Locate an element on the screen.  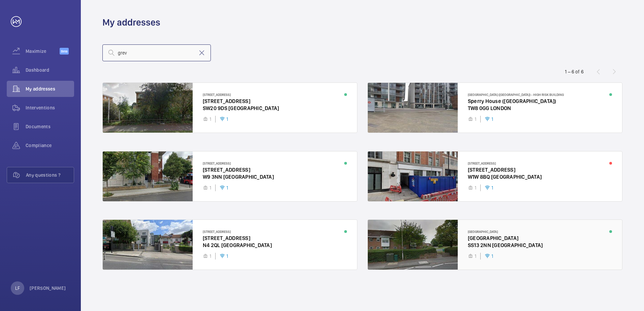
span: Dashboard is located at coordinates (50, 70).